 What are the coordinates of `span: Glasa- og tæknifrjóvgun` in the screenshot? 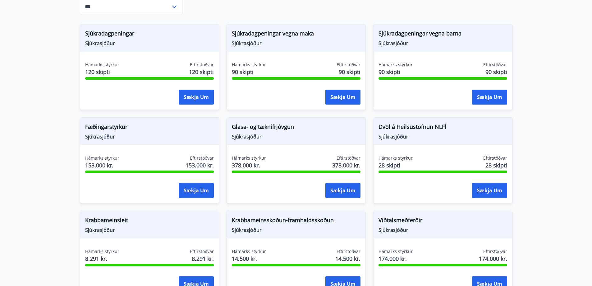 It's located at (296, 128).